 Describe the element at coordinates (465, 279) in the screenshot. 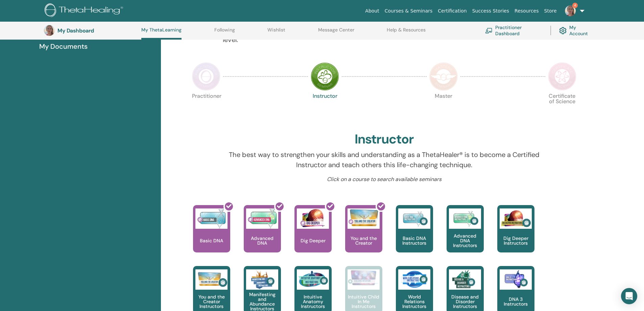

I see `img: Disease and Disorder Instructors` at that location.